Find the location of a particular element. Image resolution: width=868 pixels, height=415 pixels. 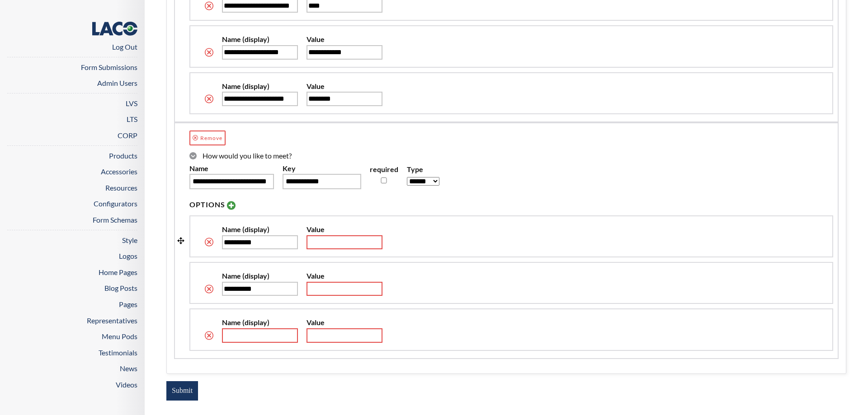

a: Admin Users is located at coordinates (117, 82).